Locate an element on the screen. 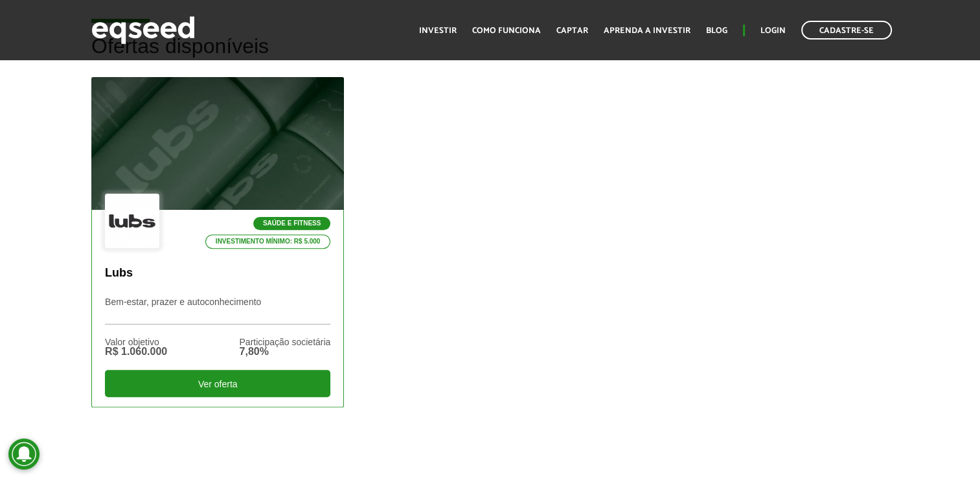 This screenshot has height=478, width=980. a: Aprenda a investir is located at coordinates (647, 30).